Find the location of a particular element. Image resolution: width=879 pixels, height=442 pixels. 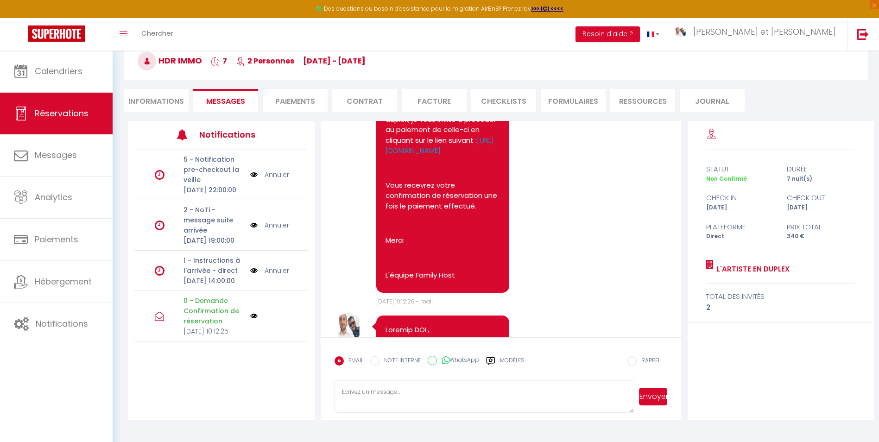

li: Journal is located at coordinates (712, 100).